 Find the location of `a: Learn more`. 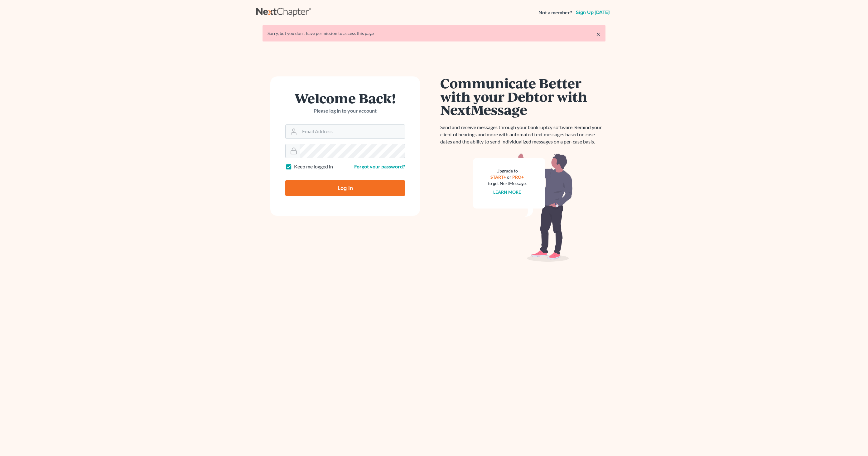

a: Learn more is located at coordinates (507, 192).